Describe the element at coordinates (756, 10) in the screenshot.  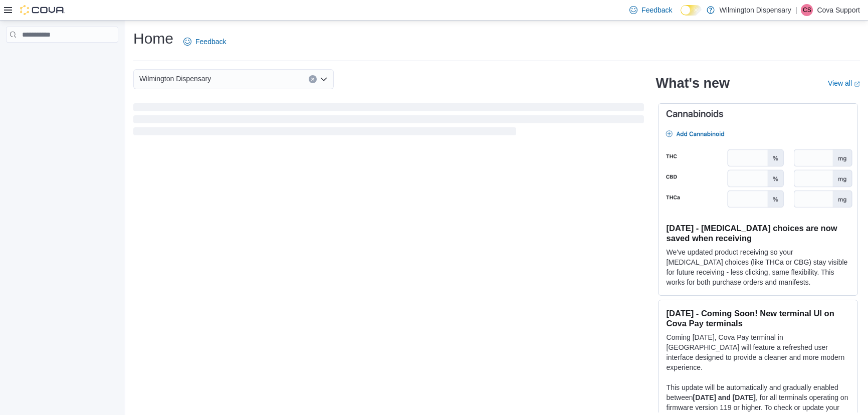
I see `p: Wilmington Dispensary` at that location.